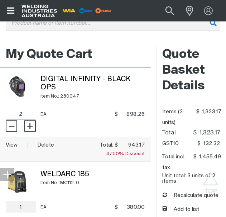  Describe the element at coordinates (209, 157) in the screenshot. I see `span: 1,455.49` at that location.